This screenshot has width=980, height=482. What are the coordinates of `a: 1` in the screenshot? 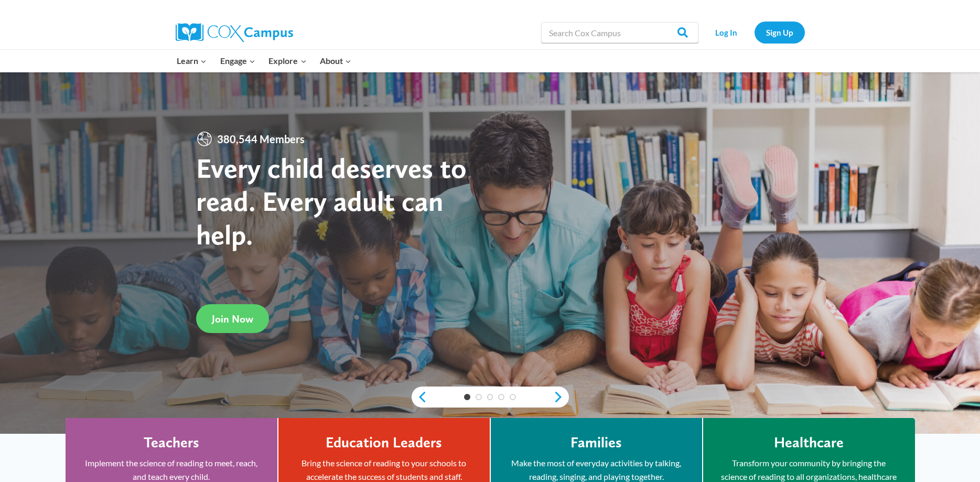 It's located at (467, 397).